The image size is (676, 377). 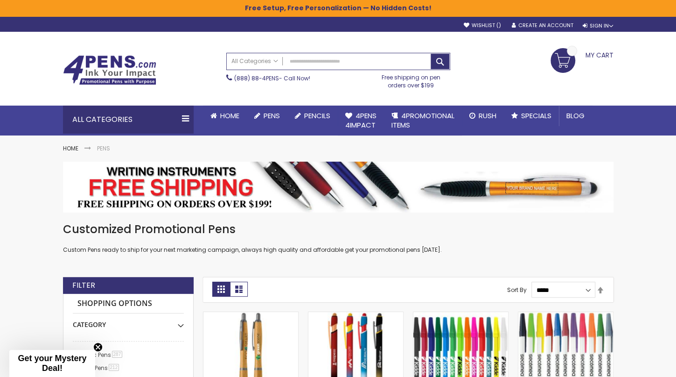 What do you see at coordinates (128, 119) in the screenshot?
I see `div: All Categories` at bounding box center [128, 119].